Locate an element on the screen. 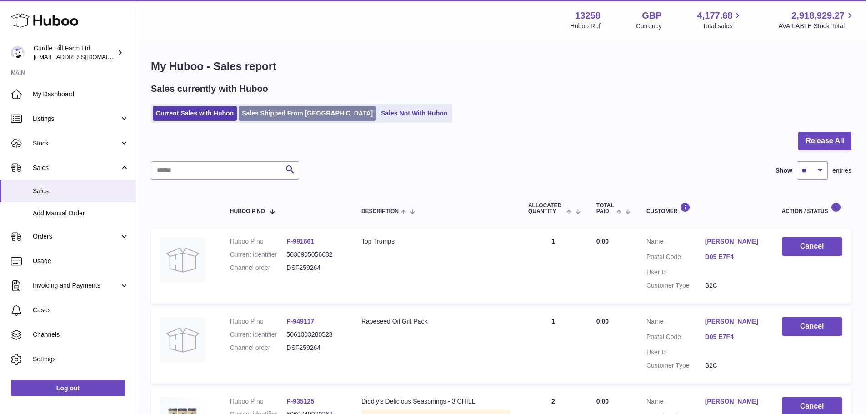  span: entries is located at coordinates (841, 170).